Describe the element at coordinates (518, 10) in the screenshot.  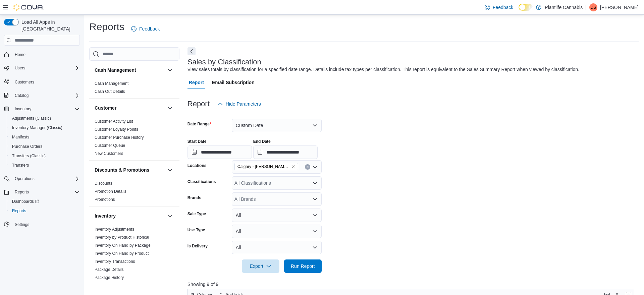
I see `span: Dark Mode` at that location.